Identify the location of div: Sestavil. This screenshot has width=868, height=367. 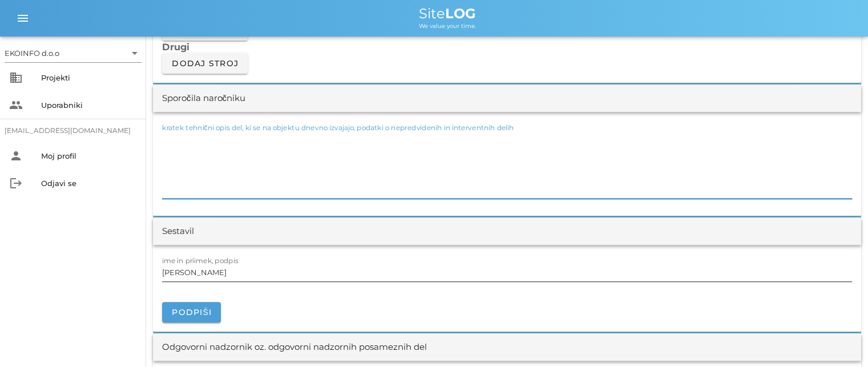
(178, 231).